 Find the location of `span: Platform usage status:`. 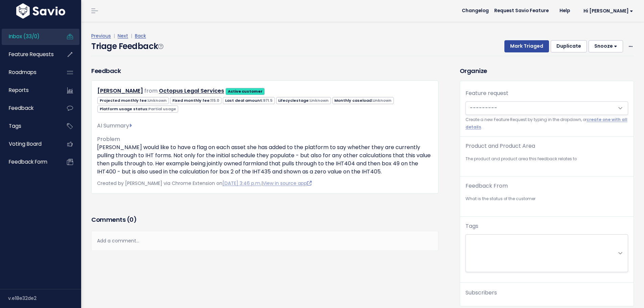

span: Platform usage status: is located at coordinates (137, 109).